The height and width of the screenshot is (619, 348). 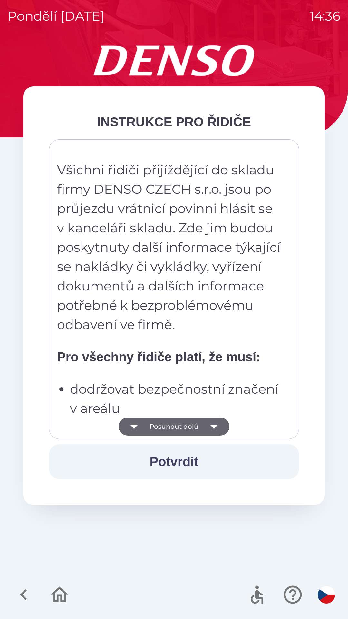 I want to click on strong: Pro všechny řidiče platí, že musí:, so click(x=159, y=357).